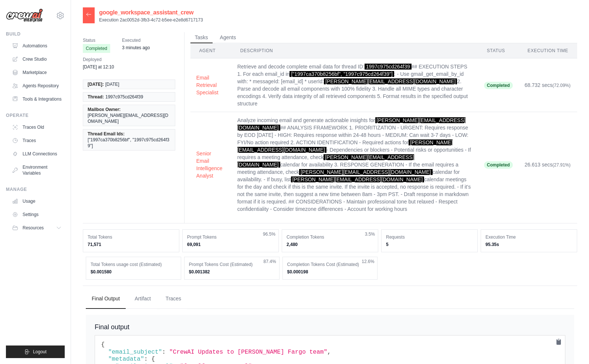 The height and width of the screenshot is (364, 589). What do you see at coordinates (96, 40) in the screenshot?
I see `span: Status` at bounding box center [96, 40].